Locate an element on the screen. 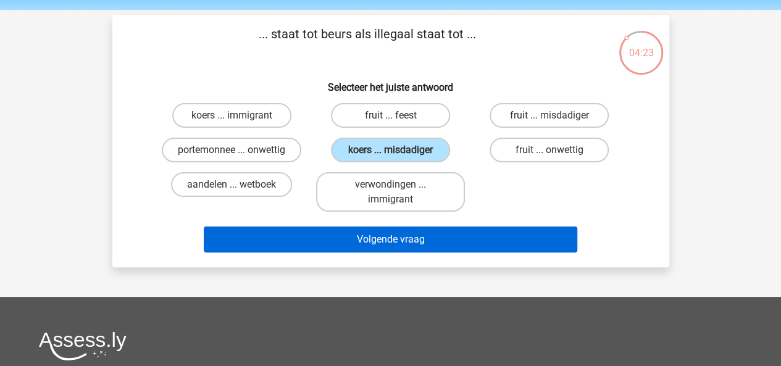 The width and height of the screenshot is (781, 366). div: 04:23 is located at coordinates (641, 45).